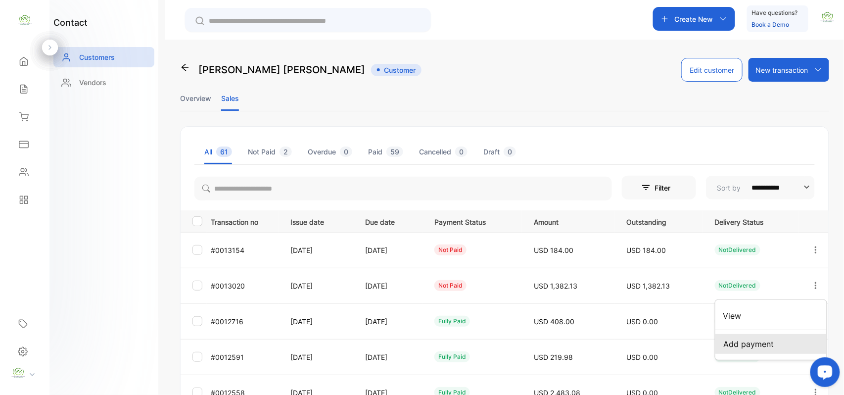  What do you see at coordinates (775, 13) in the screenshot?
I see `p: Have questions?` at bounding box center [775, 13].